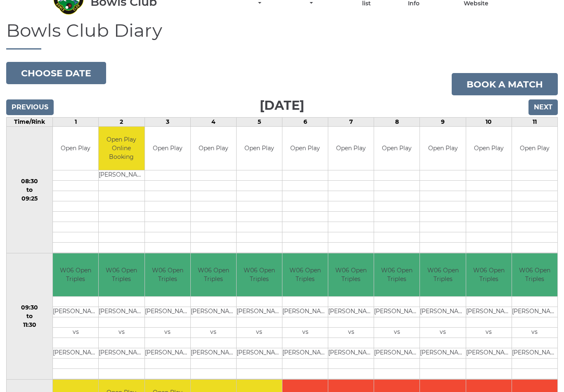 The image size is (564, 392). What do you see at coordinates (397, 122) in the screenshot?
I see `td: 8` at bounding box center [397, 122].